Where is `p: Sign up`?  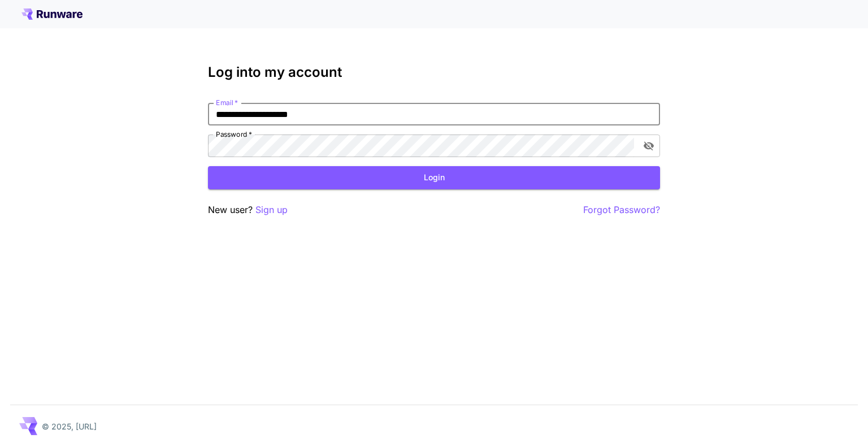 p: Sign up is located at coordinates (272, 209).